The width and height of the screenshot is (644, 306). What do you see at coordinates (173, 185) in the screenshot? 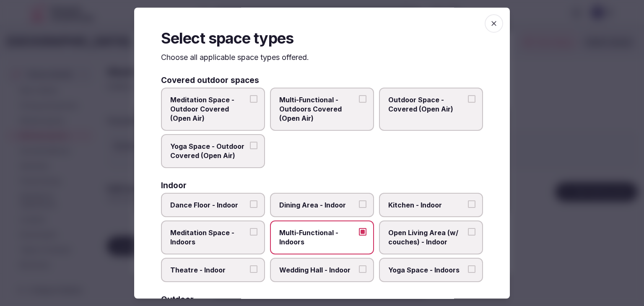
I see `h3: Indoor` at bounding box center [173, 185].